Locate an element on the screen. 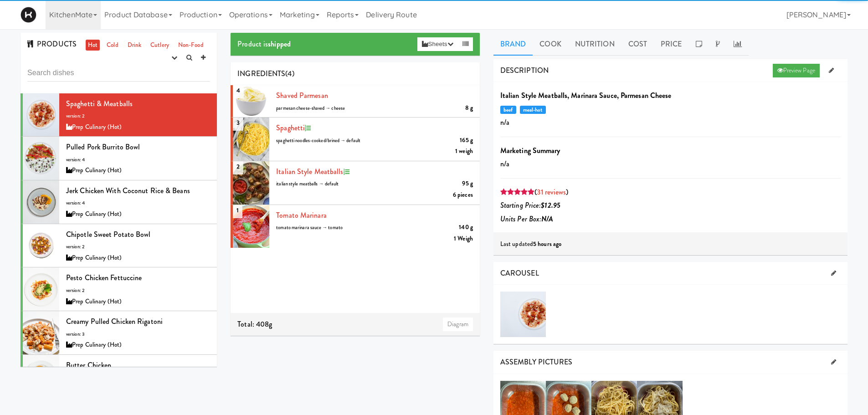 This screenshot has height=415, width=868. div: 8 g is located at coordinates (469, 108).